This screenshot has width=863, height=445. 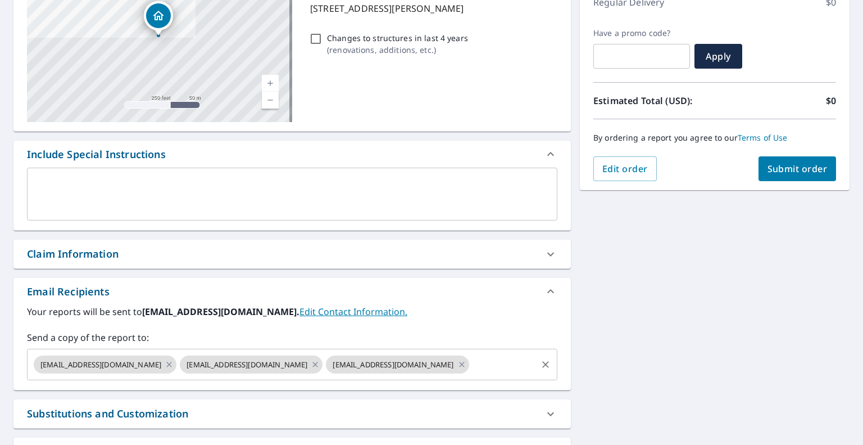 I want to click on div: Dropped pin, building 1, Residential property, 4242 N Kinsley Ave Richmond, VA 23224, so click(x=158, y=19).